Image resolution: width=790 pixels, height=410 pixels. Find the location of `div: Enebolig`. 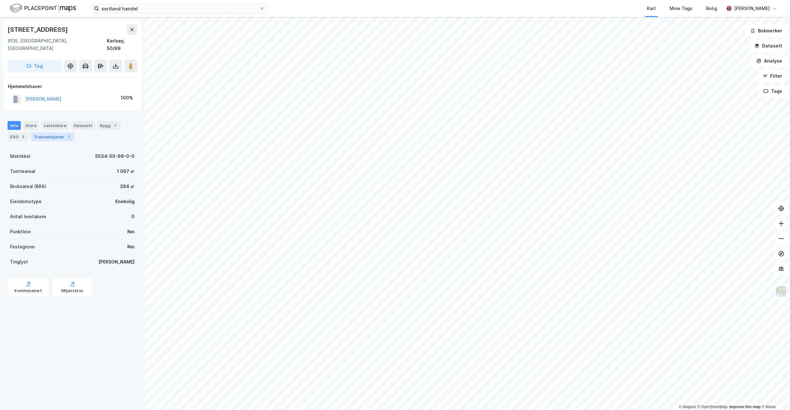

div: Enebolig is located at coordinates (125, 202).